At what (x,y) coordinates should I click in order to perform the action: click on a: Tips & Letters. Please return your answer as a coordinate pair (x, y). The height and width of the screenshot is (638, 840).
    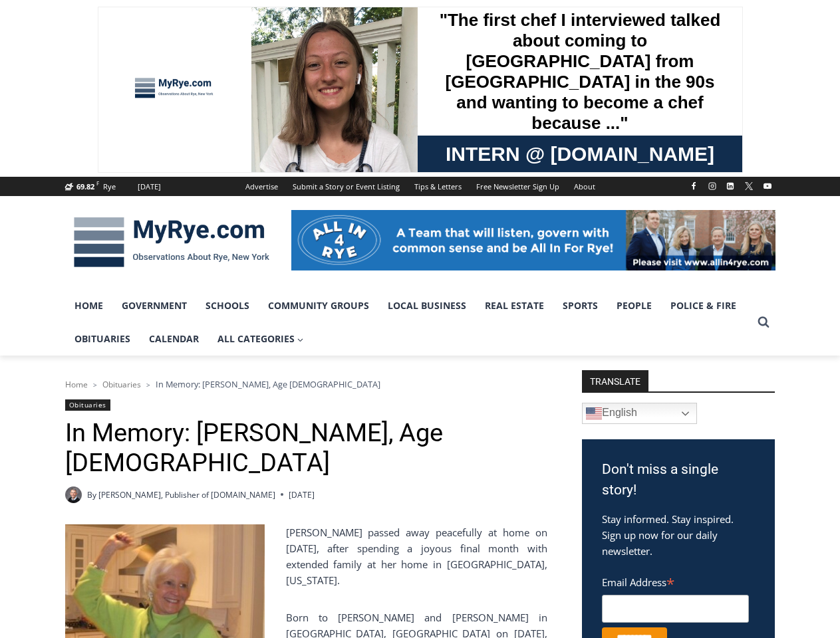
    Looking at the image, I should click on (438, 187).